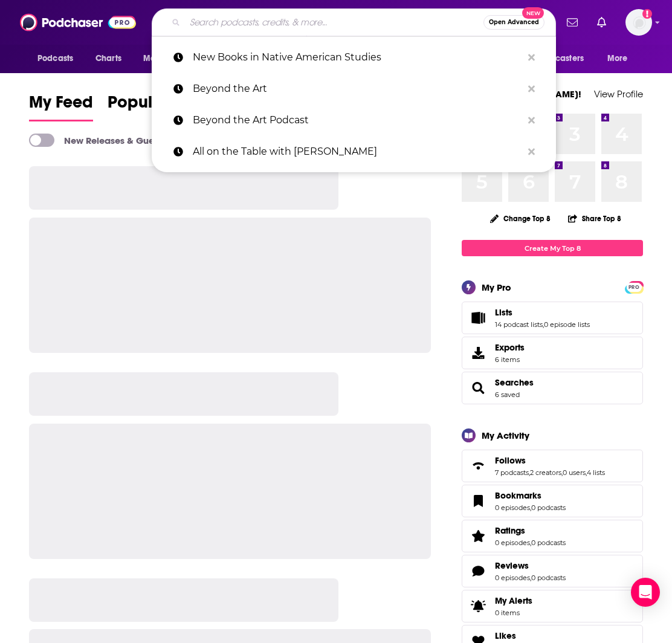  Describe the element at coordinates (533, 13) in the screenshot. I see `span: New` at that location.